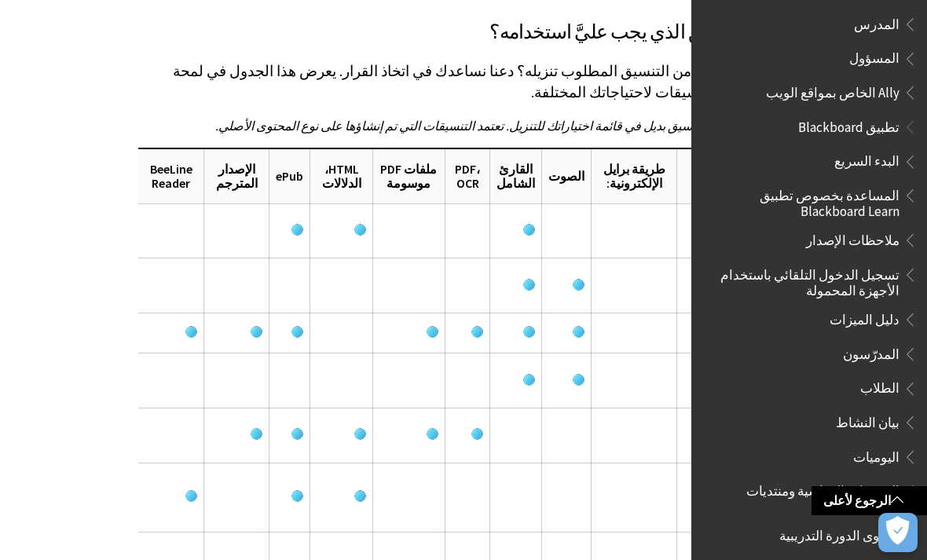  I want to click on span: المسؤول, so click(874, 56).